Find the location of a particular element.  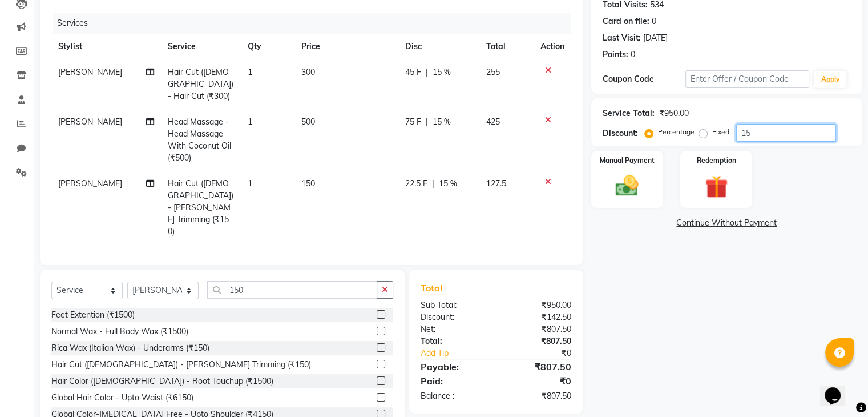

span: 22.5 F is located at coordinates (416, 184).